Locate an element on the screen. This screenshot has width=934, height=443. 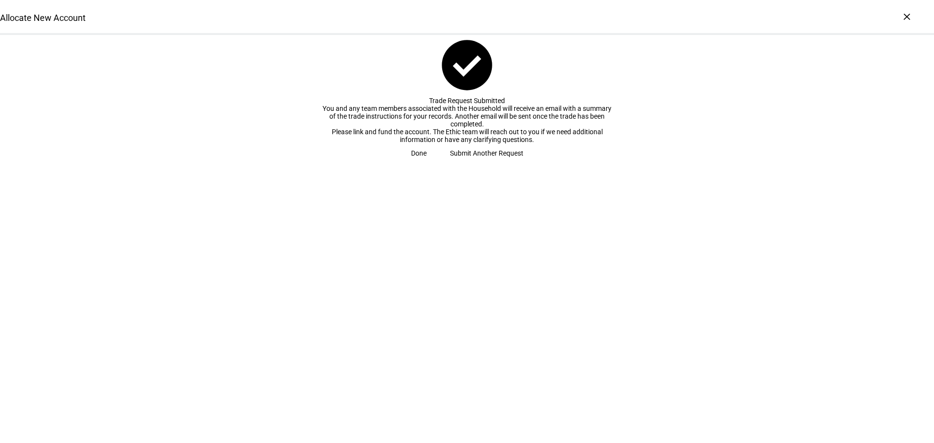
mat-icon: check_circle is located at coordinates (467, 65).